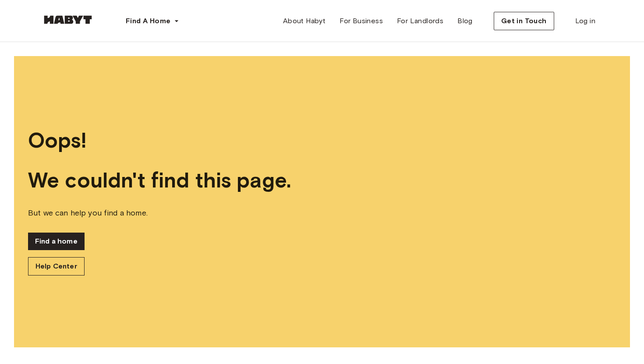  Describe the element at coordinates (148, 21) in the screenshot. I see `span: Find A Home` at that location.